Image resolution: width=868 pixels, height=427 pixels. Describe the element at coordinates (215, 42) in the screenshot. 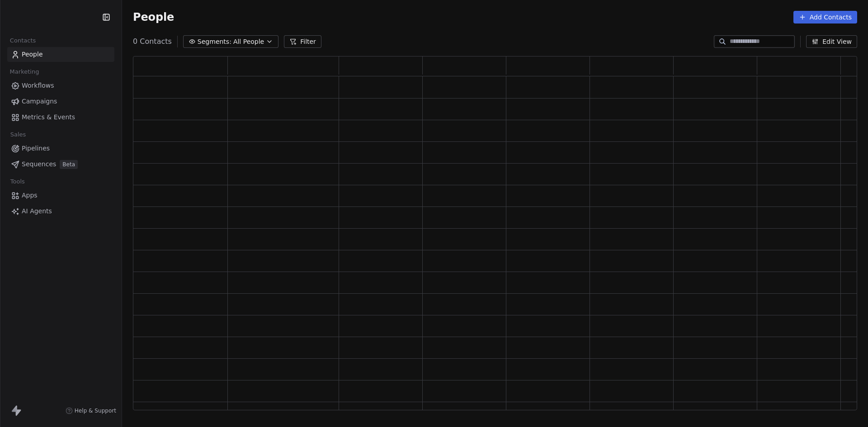

I see `span: Segments:` at that location.